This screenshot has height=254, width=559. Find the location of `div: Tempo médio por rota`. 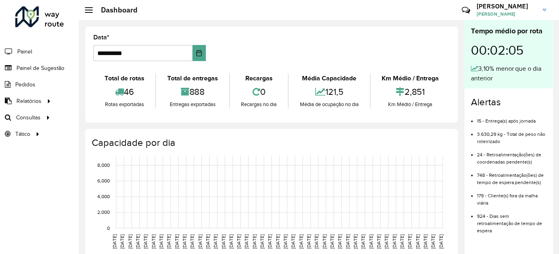

div: Tempo médio por rota is located at coordinates (508, 31).